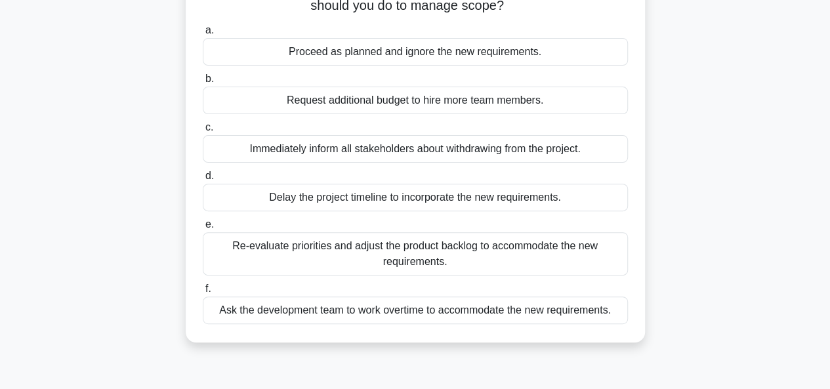 The width and height of the screenshot is (830, 389). What do you see at coordinates (415, 52) in the screenshot?
I see `div: Proceed as planned and ignore the new requirements.` at bounding box center [415, 52].